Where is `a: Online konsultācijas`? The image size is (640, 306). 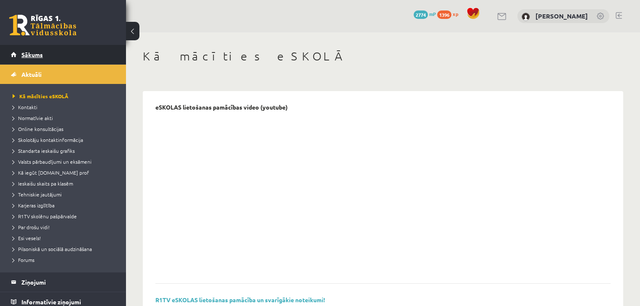 a: Online konsultācijas is located at coordinates (65, 129).